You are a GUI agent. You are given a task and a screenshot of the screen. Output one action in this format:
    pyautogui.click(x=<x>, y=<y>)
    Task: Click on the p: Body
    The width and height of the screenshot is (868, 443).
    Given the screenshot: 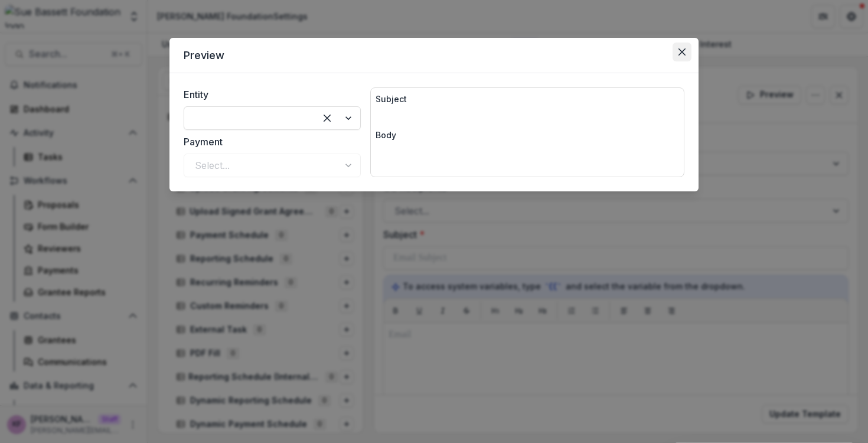 What is the action you would take?
    pyautogui.click(x=527, y=135)
    